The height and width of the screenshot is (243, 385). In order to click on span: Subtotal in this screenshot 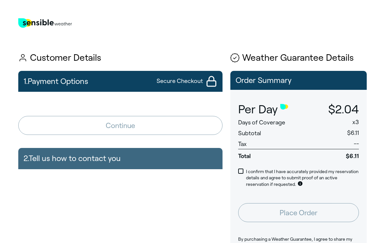, I will do `click(250, 133)`.